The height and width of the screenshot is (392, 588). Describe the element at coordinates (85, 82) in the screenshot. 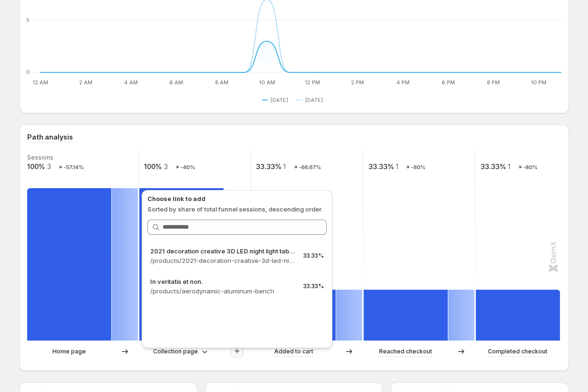

I see `text: 2 AM` at that location.